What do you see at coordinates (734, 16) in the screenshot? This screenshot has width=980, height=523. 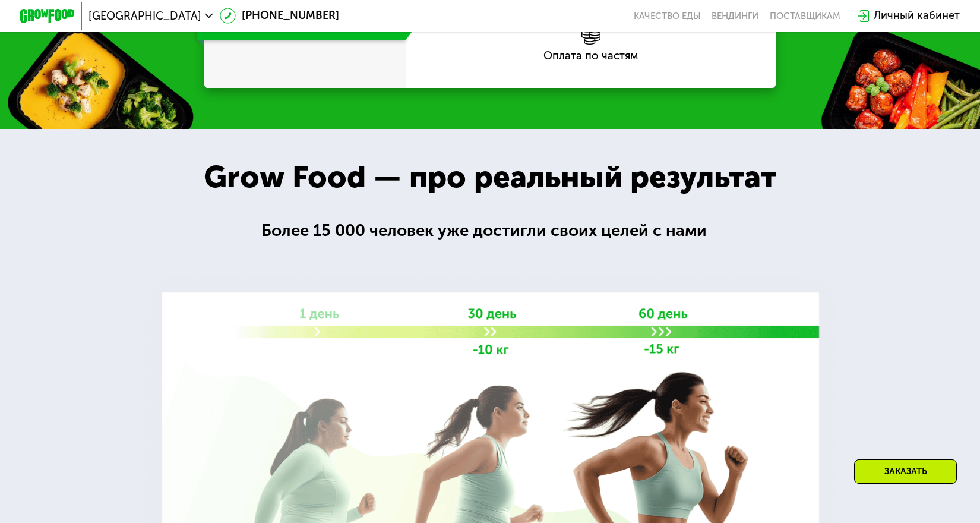 I see `a: Вендинги` at bounding box center [734, 16].